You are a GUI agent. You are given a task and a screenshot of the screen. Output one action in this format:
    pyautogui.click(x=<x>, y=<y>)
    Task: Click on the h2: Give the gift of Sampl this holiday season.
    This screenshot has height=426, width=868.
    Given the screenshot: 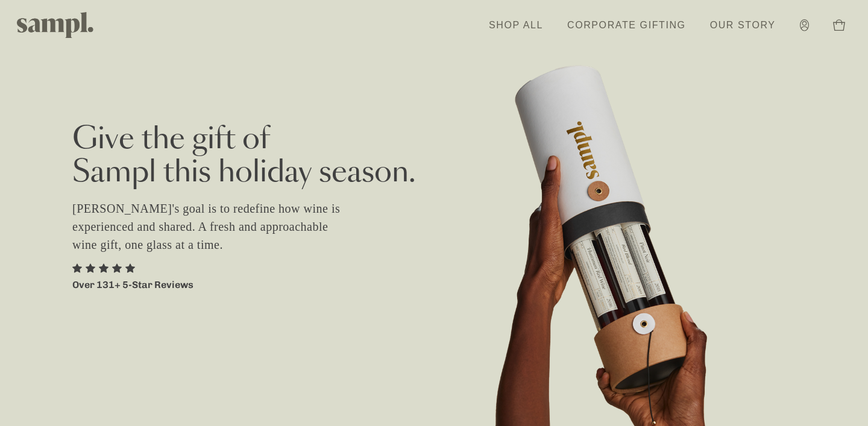 What is the action you would take?
    pyautogui.click(x=434, y=157)
    